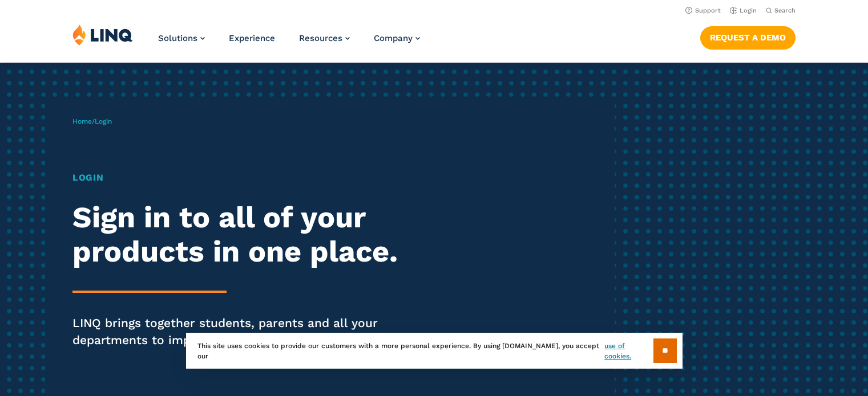  I want to click on span: Company, so click(393, 39).